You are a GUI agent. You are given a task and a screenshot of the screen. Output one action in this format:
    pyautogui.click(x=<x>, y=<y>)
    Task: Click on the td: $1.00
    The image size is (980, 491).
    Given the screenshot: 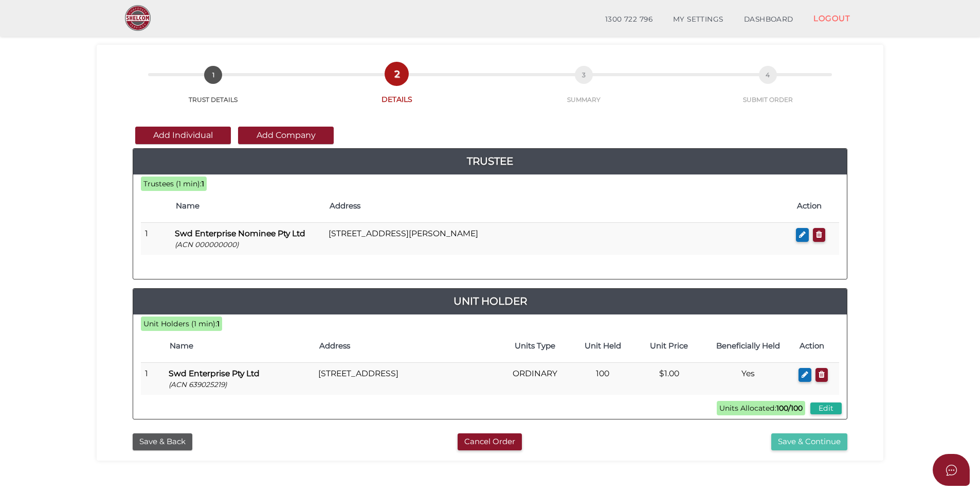 What is the action you would take?
    pyautogui.click(x=669, y=379)
    